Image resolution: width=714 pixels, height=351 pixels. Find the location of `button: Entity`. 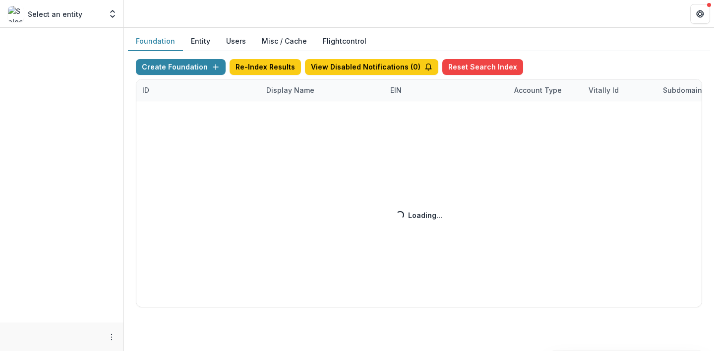

button: Entity is located at coordinates (200, 41).